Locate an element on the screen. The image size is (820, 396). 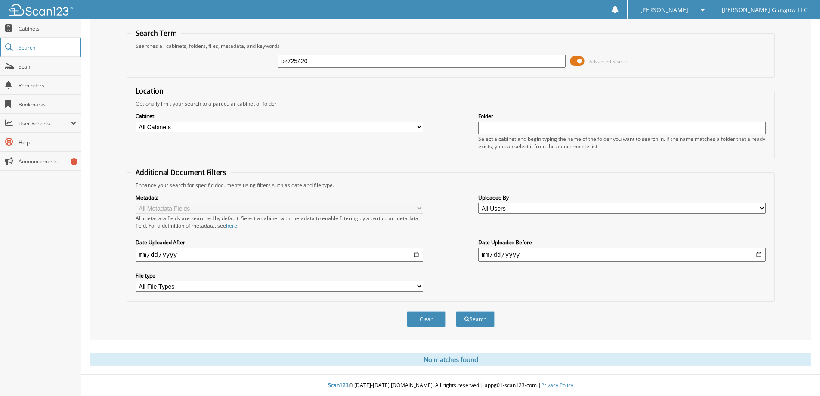
label: Cabinet is located at coordinates (279, 116).